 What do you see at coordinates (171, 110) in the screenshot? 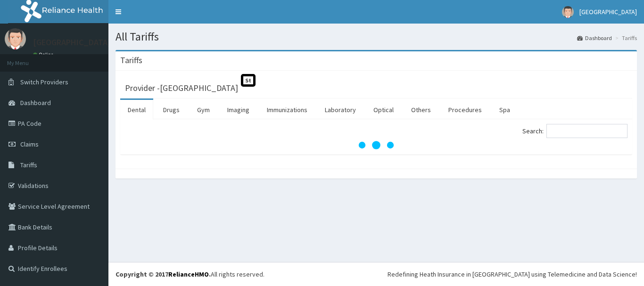
I see `a: Drugs` at bounding box center [171, 110].